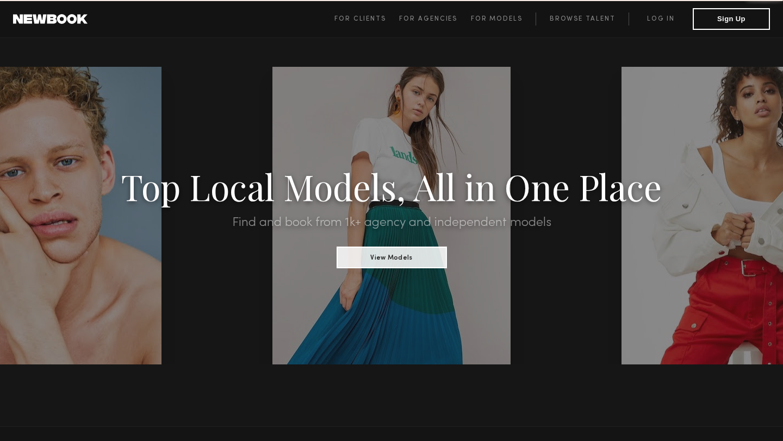 The image size is (783, 441). Describe the element at coordinates (582, 19) in the screenshot. I see `a: Browse Talent` at that location.